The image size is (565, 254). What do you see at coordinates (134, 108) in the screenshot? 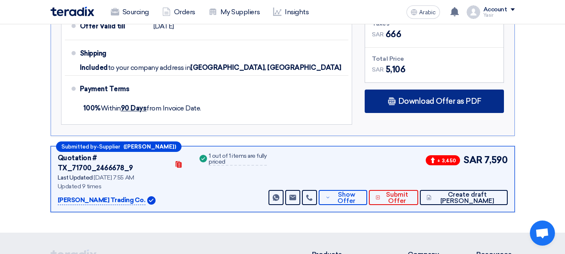
I see `font: 90 Days` at bounding box center [134, 108].